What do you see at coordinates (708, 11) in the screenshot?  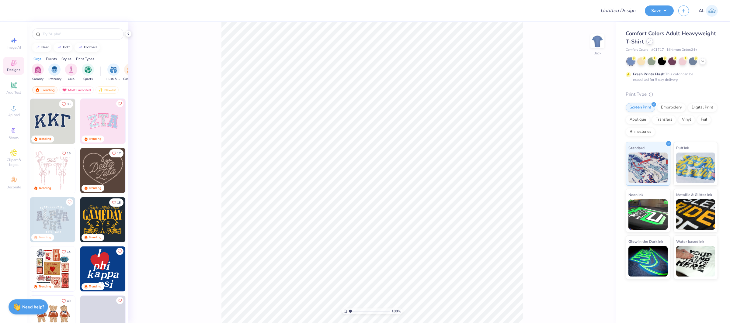 I see `a: AL` at bounding box center [708, 11].